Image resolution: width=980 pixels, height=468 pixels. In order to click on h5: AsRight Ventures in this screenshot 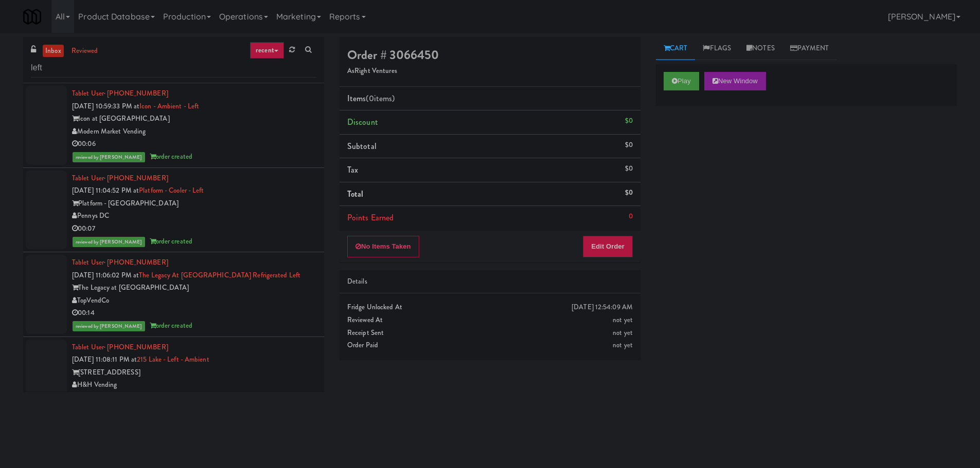, I will do `click(490, 71)`.